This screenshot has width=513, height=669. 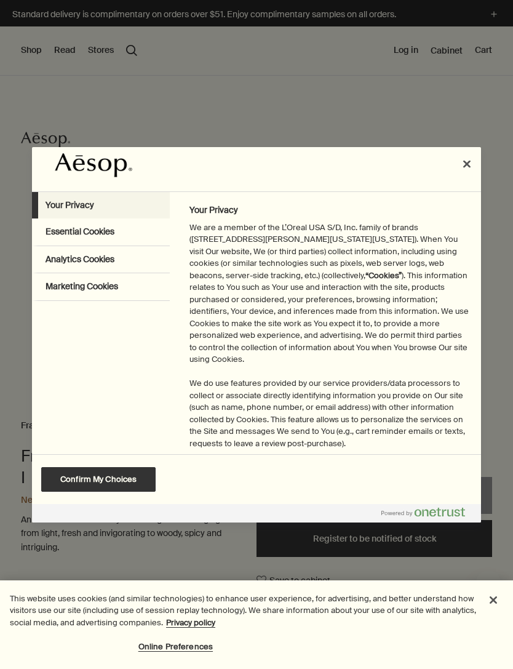 I want to click on button: Close preference center, so click(x=467, y=164).